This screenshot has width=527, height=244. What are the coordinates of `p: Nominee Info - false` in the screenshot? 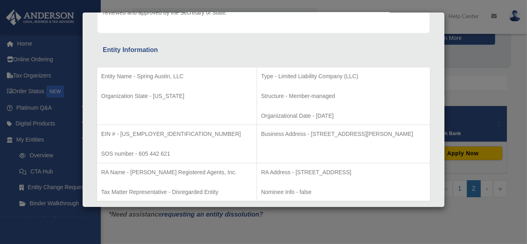 It's located at (343, 192).